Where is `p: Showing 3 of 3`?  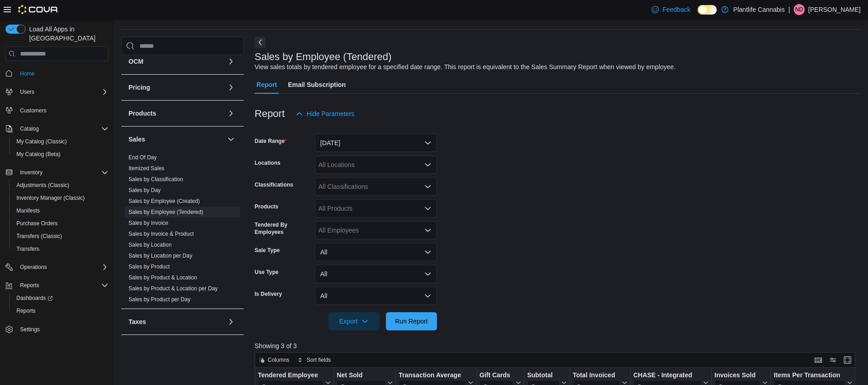
p: Showing 3 of 3 is located at coordinates (558, 346).